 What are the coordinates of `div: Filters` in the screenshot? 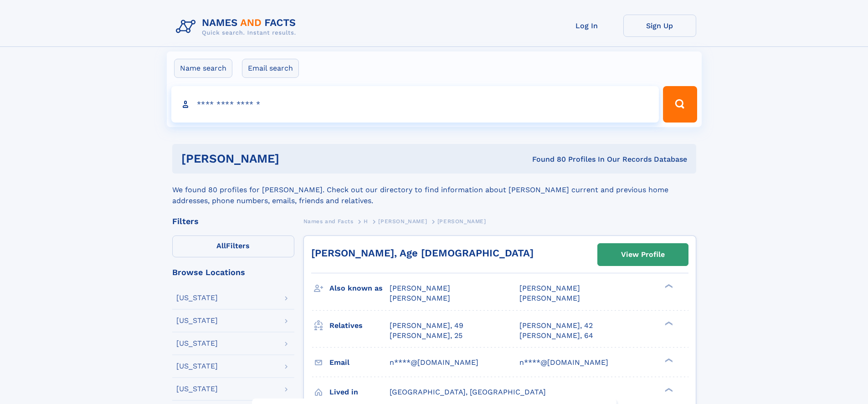 It's located at (234, 221).